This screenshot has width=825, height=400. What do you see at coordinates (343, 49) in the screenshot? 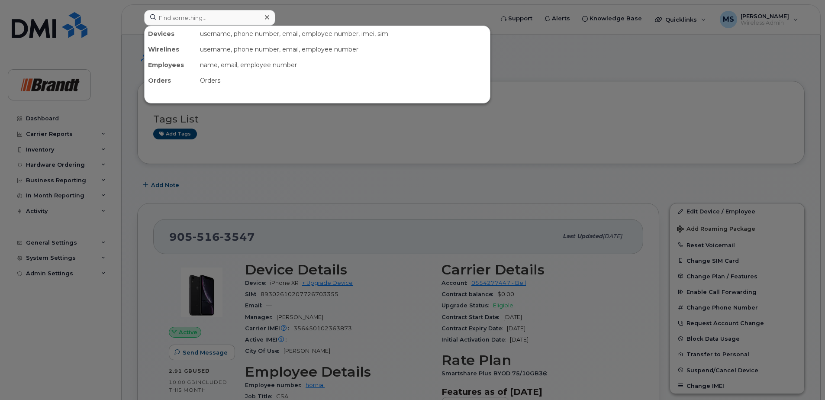
I see `div: username, phone number, email, employee number` at bounding box center [343, 49].